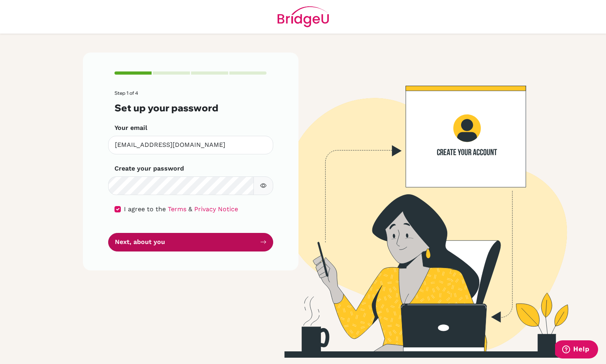 The width and height of the screenshot is (606, 364). Describe the element at coordinates (191, 145) in the screenshot. I see `input: Insert your email*` at that location.